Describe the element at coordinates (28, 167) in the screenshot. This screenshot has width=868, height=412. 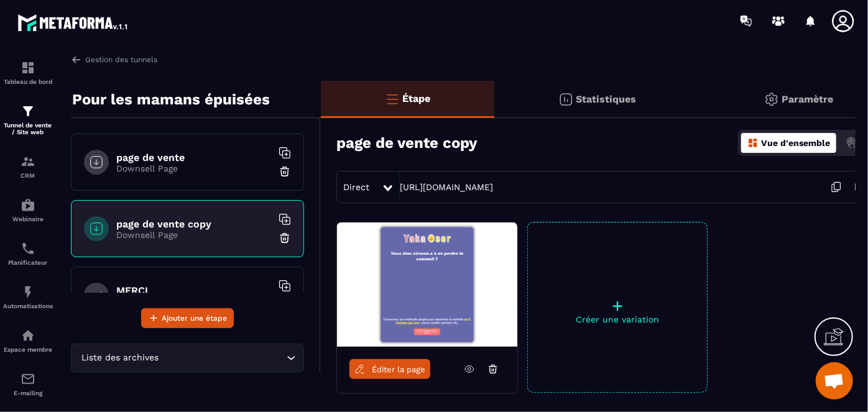
I see `a: formationformationCRM` at that location.